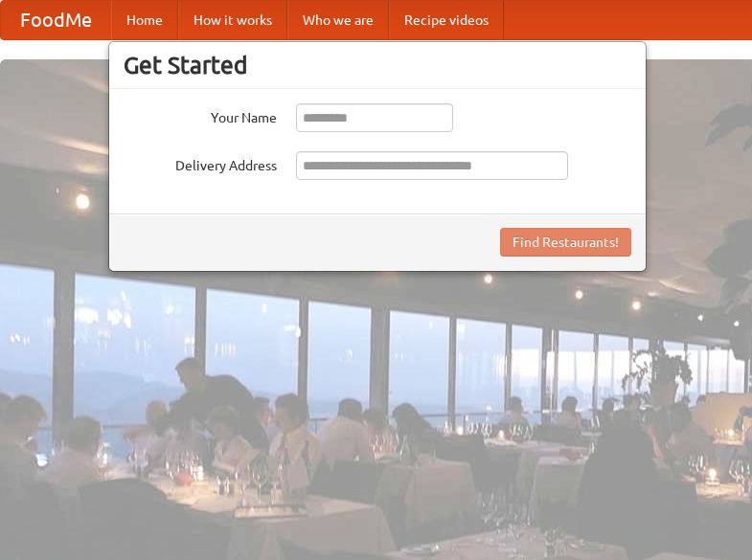  What do you see at coordinates (377, 65) in the screenshot?
I see `h3: Get Started` at bounding box center [377, 65].